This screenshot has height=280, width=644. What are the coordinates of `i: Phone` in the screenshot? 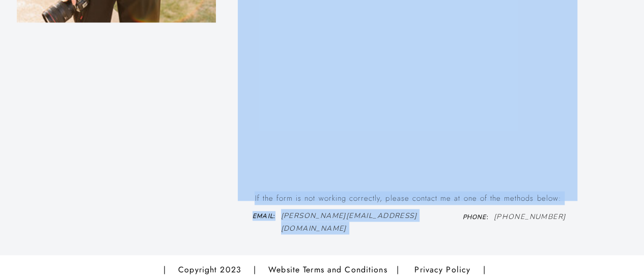 It's located at (474, 217).